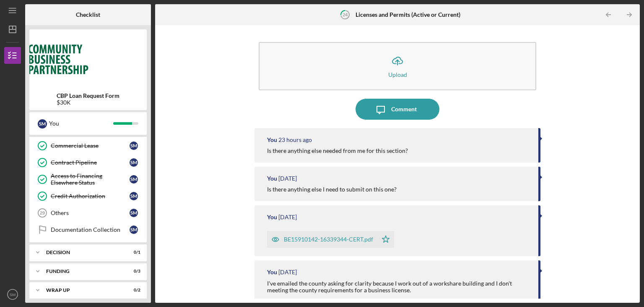 Image resolution: width=644 pixels, height=307 pixels. What do you see at coordinates (288, 217) in the screenshot?
I see `time: 2025-08-13 22:05` at bounding box center [288, 217].